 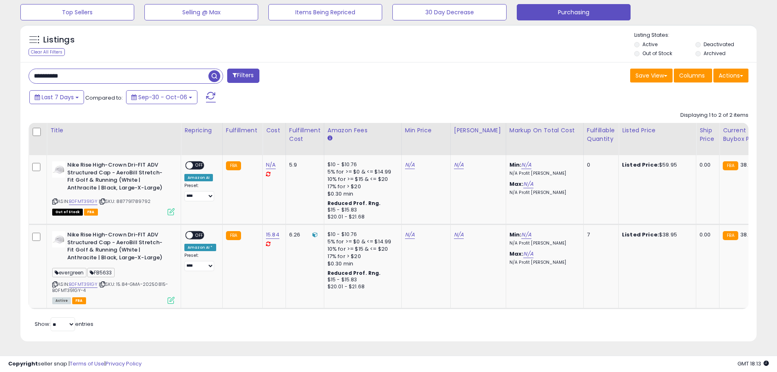 What do you see at coordinates (47, 52) in the screenshot?
I see `div: Clear All Filters` at bounding box center [47, 52].